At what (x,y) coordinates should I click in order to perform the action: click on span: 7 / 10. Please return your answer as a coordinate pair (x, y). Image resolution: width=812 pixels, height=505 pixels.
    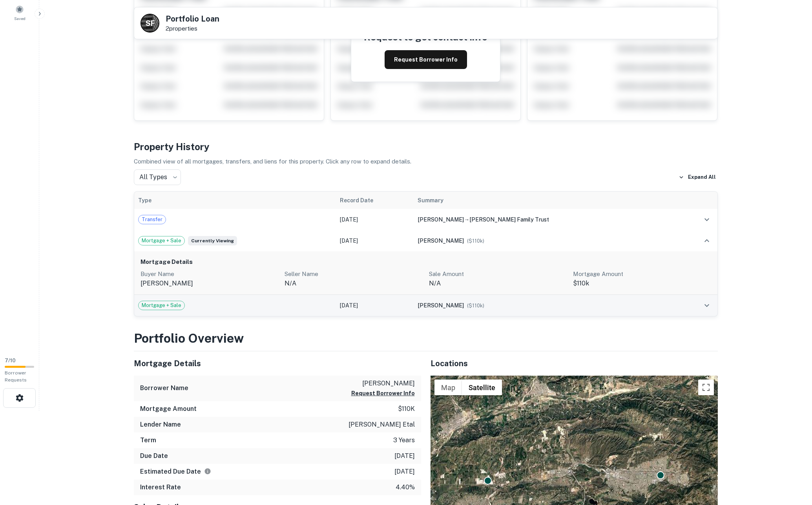
    Looking at the image, I should click on (10, 360).